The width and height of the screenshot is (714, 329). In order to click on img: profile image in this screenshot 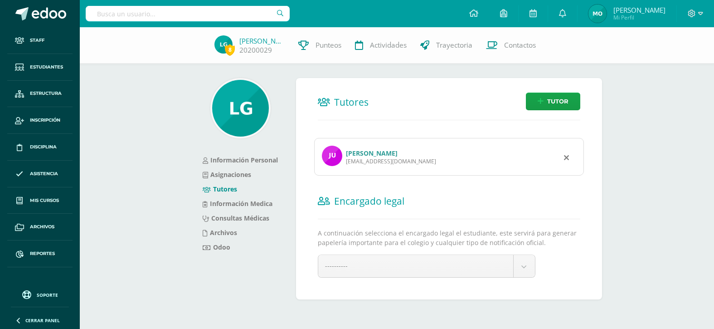, I will do `click(332, 155)`.